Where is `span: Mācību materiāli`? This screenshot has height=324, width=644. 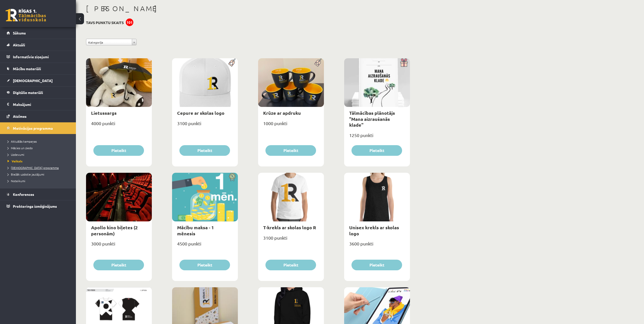
span: Mācību materiāli is located at coordinates (27, 69).